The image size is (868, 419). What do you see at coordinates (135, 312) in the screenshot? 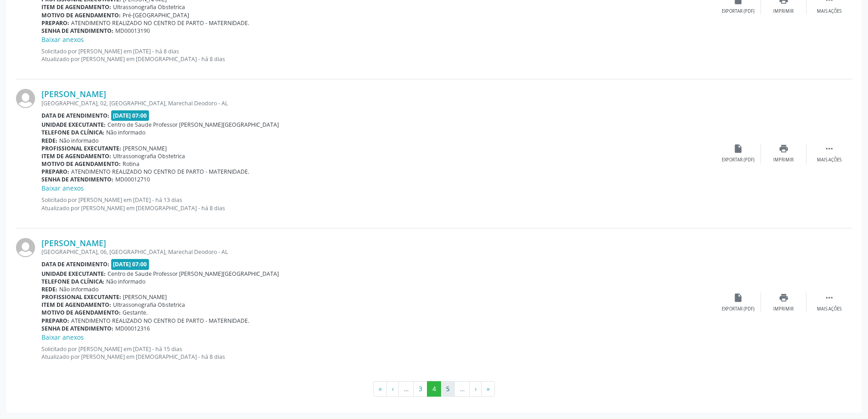
I see `span: Gestante.` at bounding box center [135, 312].